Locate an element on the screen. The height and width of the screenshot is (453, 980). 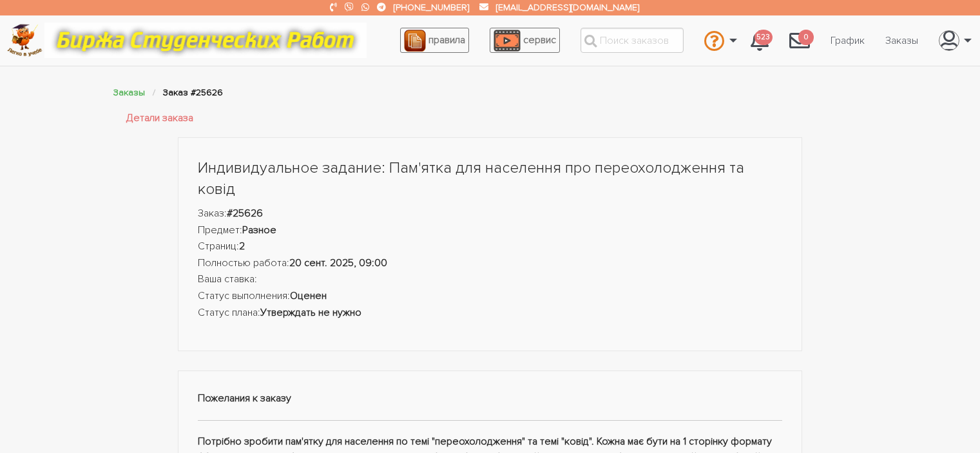
img: logo-c4363faeb99b52c628a42810ed6dfb4293a56d4e4775eb116515dfe7f33672af.png is located at coordinates (25, 40).